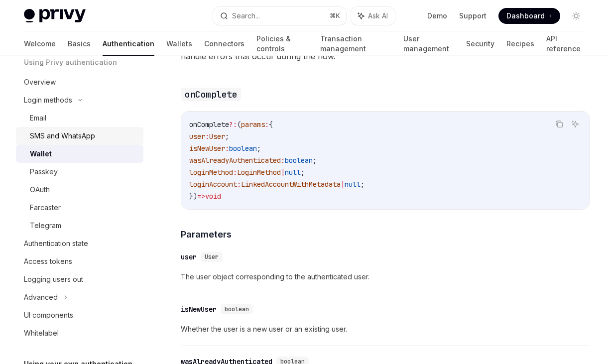 This screenshot has height=364, width=608. Describe the element at coordinates (189, 257) in the screenshot. I see `div: user` at that location.